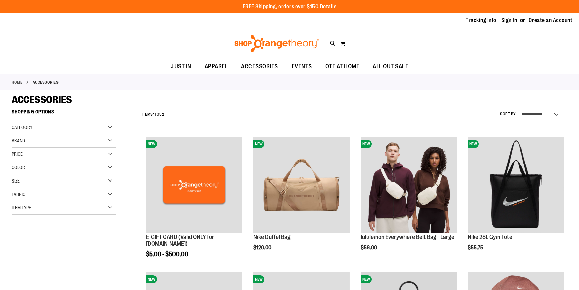  Describe the element at coordinates (391, 66) in the screenshot. I see `span: ALL OUT SALE` at that location.